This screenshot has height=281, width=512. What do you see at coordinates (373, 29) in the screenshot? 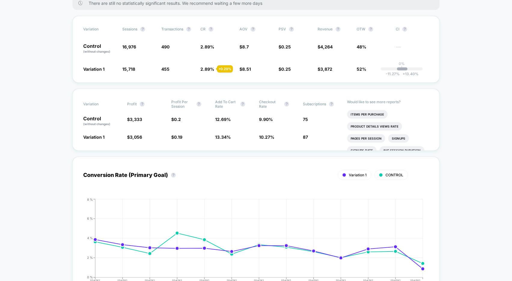
I see `span: OTW` at bounding box center [373, 29].